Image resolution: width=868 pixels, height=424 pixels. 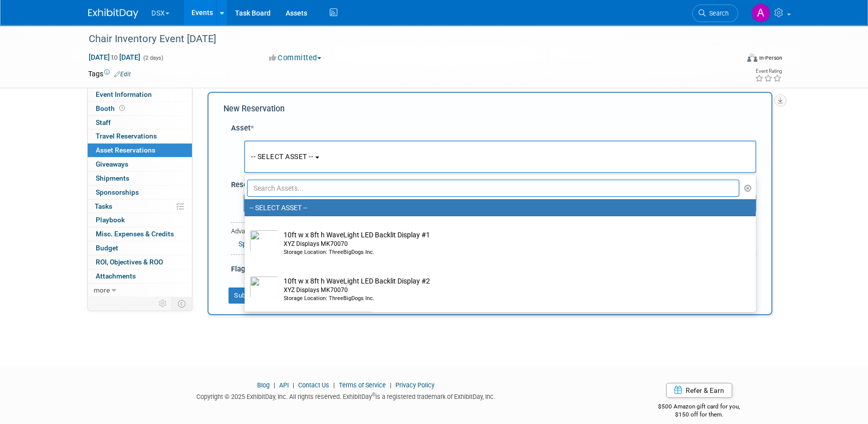 What do you see at coordinates (140, 150) in the screenshot?
I see `a: Asset Reservations` at bounding box center [140, 150].